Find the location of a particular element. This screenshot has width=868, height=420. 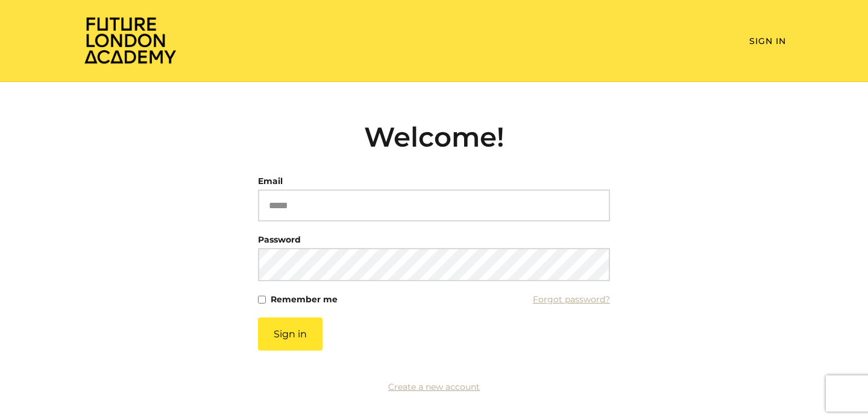

a: Forgot password? is located at coordinates (572, 299).